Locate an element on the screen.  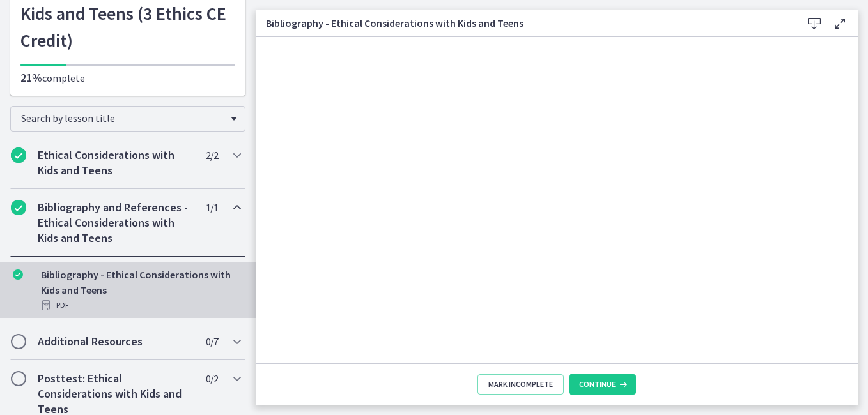
button: Mark Incomplete is located at coordinates (520, 384).